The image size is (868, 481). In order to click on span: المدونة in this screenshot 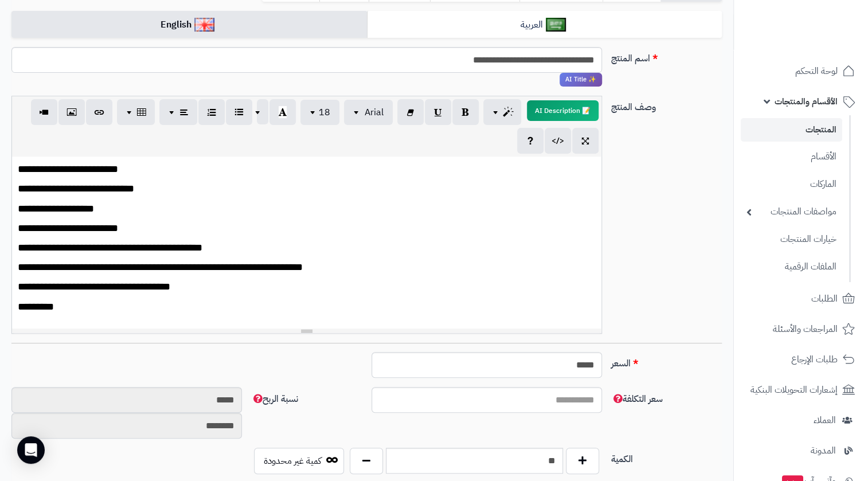, I will do `click(823, 451)`.